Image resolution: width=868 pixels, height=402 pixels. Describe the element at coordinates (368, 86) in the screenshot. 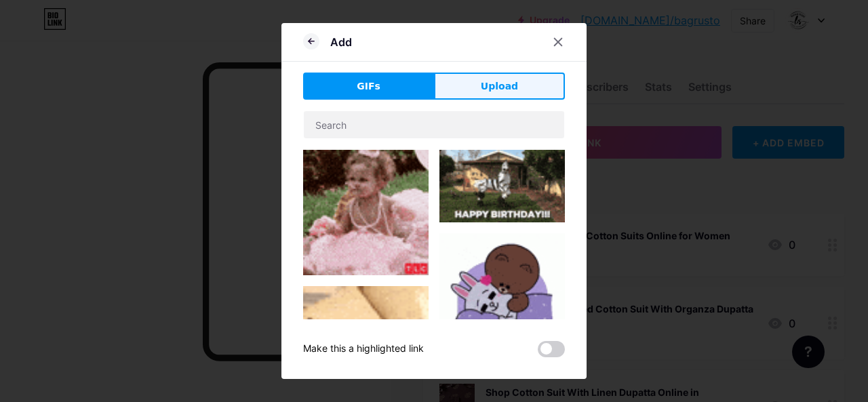

I see `span: GIFs` at that location.